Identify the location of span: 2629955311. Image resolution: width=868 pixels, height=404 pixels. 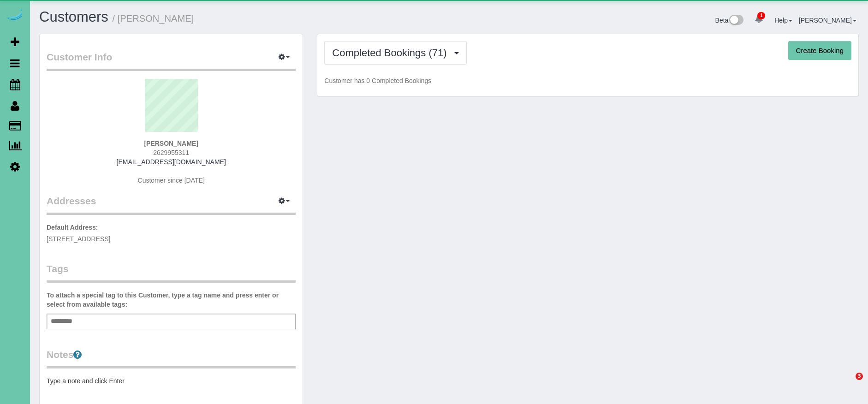
(171, 152).